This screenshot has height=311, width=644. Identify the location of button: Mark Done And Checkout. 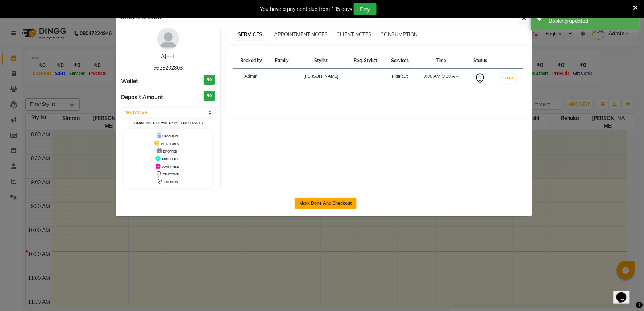
(325, 203).